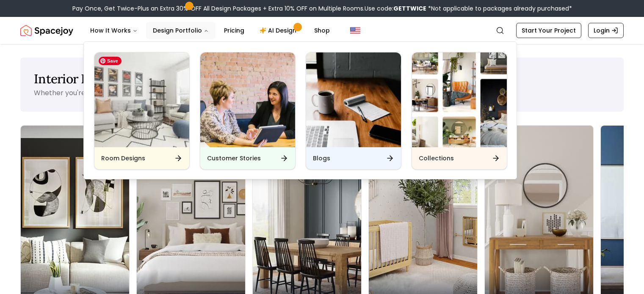 Image resolution: width=644 pixels, height=294 pixels. Describe the element at coordinates (46, 30) in the screenshot. I see `img: Spacejoy Logo` at that location.